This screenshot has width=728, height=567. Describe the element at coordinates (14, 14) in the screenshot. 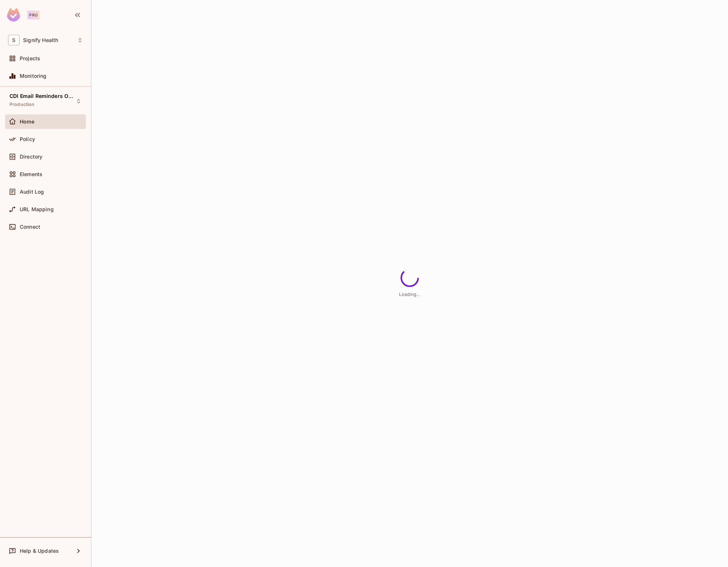

I see `img: SReyMgAAAABJRU5ErkJggg==` at that location.